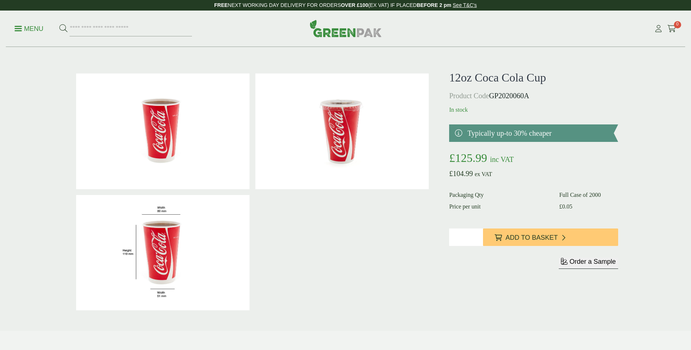 The width and height of the screenshot is (691, 350). Describe the element at coordinates (354, 5) in the screenshot. I see `strong: OVER £100` at that location.